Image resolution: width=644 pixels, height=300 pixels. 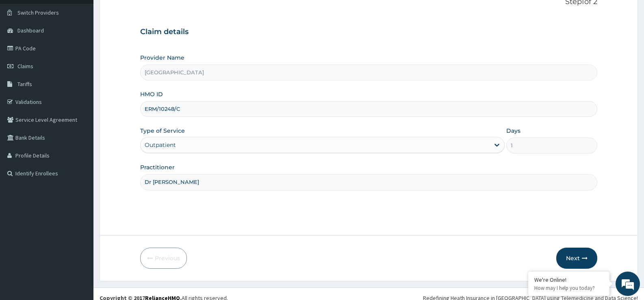 What do you see at coordinates (151, 94) in the screenshot?
I see `label: HMO ID` at bounding box center [151, 94].